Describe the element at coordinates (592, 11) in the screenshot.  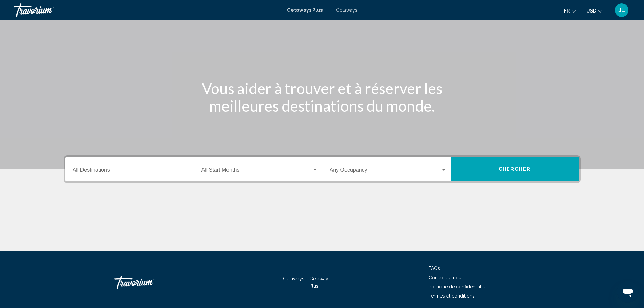
I see `span: USD` at that location.